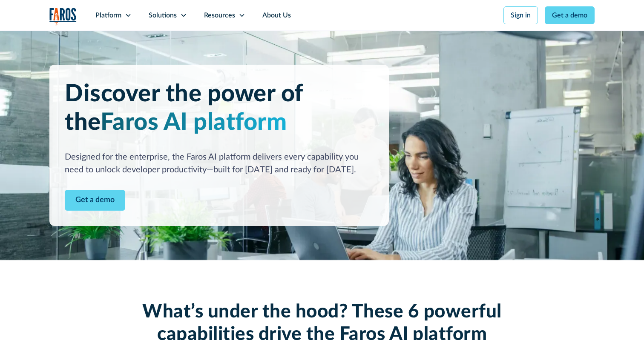  What do you see at coordinates (95, 200) in the screenshot?
I see `a: Contact Modal` at bounding box center [95, 200].